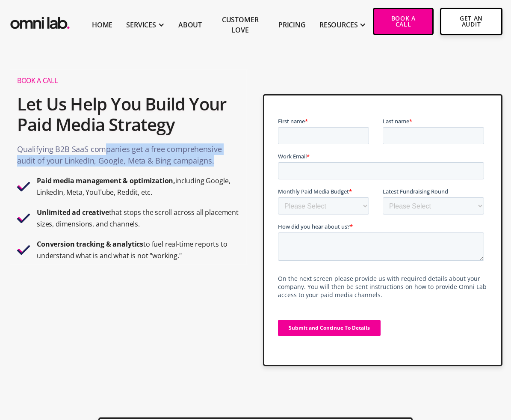 Image resolution: width=511 pixels, height=420 pixels. I want to click on div: RESOURCES, so click(339, 24).